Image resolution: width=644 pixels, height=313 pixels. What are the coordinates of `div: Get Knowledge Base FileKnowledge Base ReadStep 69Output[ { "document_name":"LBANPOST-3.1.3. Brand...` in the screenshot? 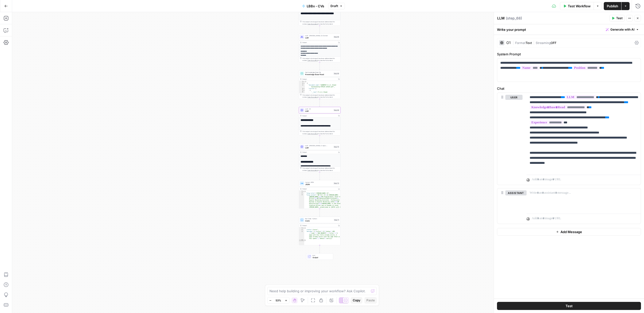 It's located at (320, 85).